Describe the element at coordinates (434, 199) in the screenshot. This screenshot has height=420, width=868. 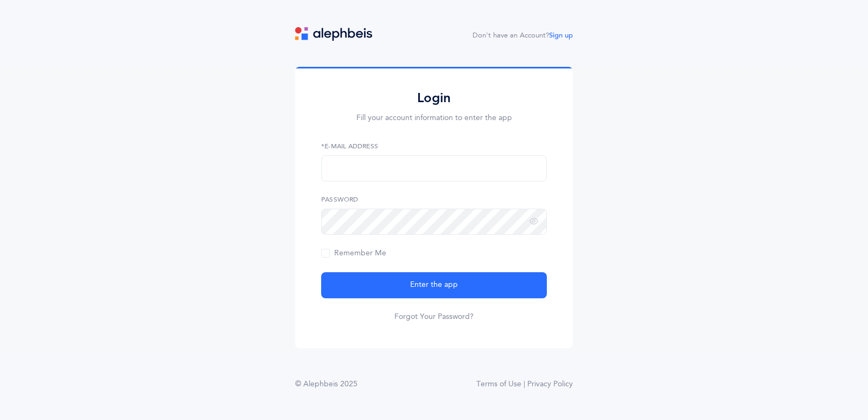
I see `label: Password` at that location.